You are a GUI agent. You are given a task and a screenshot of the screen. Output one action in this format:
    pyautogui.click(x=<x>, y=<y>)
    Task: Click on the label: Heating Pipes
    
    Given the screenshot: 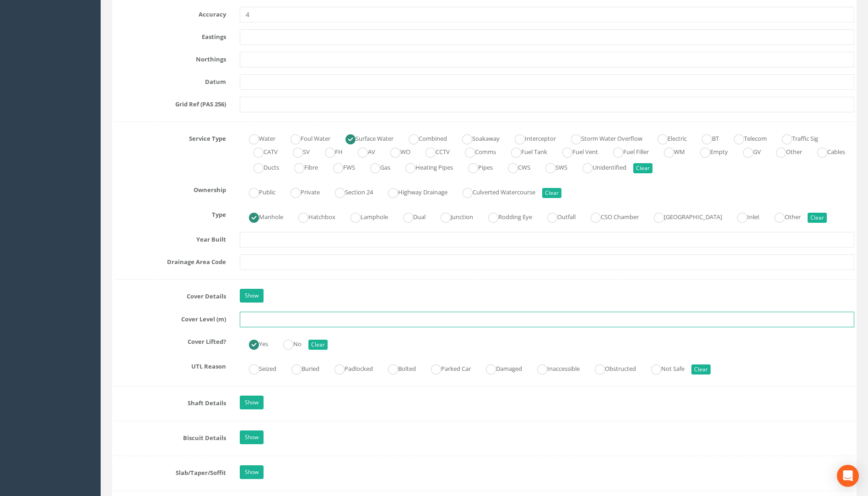 What is the action you would take?
    pyautogui.click(x=425, y=167)
    